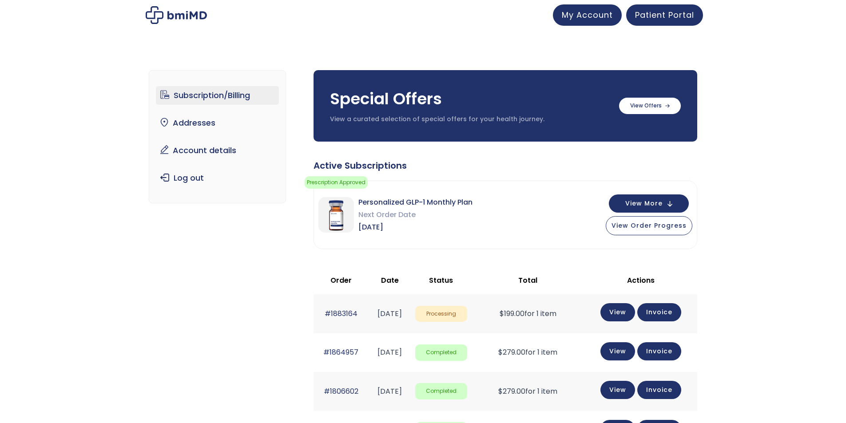  What do you see at coordinates (176, 15) in the screenshot?
I see `div: My account` at bounding box center [176, 15].